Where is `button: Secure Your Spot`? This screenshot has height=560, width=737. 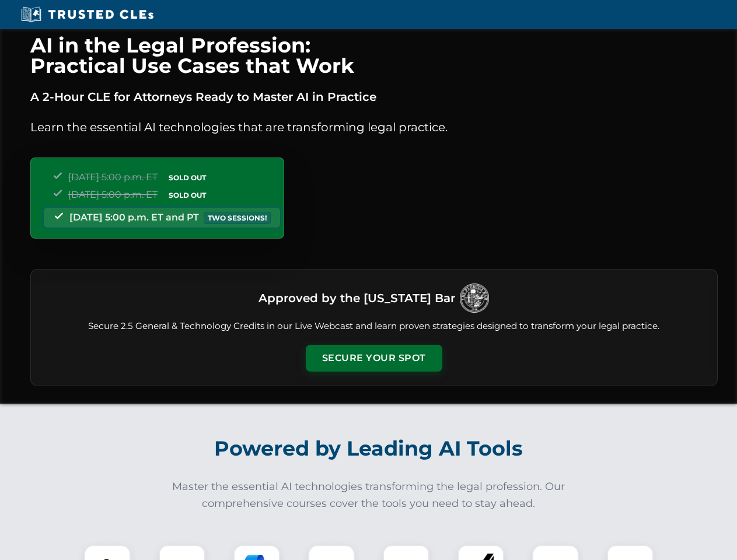 button: Secure Your Spot is located at coordinates (374, 358).